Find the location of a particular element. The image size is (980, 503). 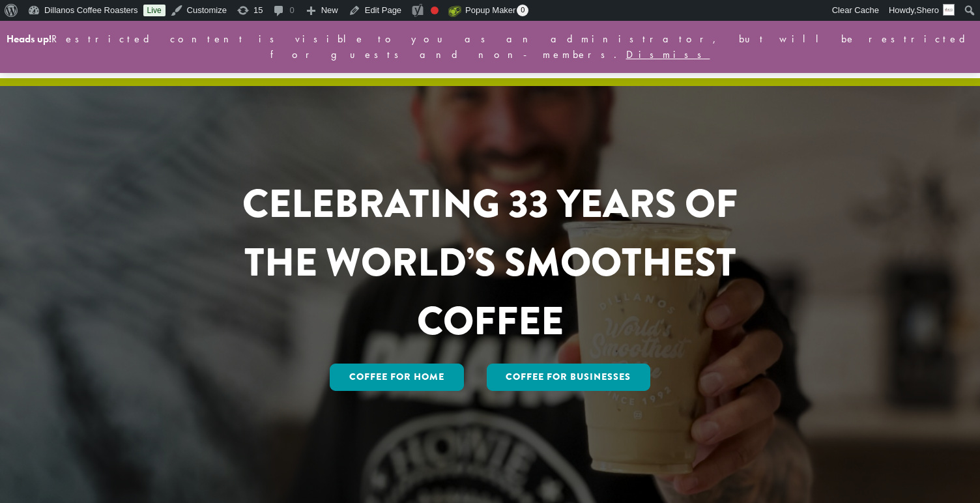

span: 0 is located at coordinates (522, 10).